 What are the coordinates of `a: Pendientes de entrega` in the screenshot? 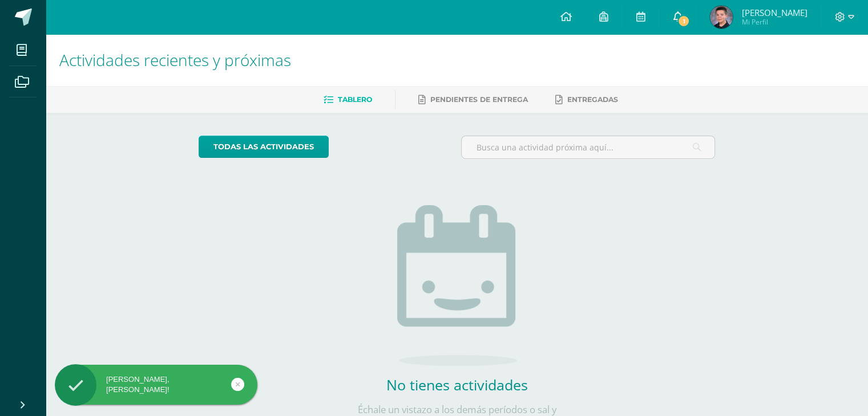 It's located at (473, 100).